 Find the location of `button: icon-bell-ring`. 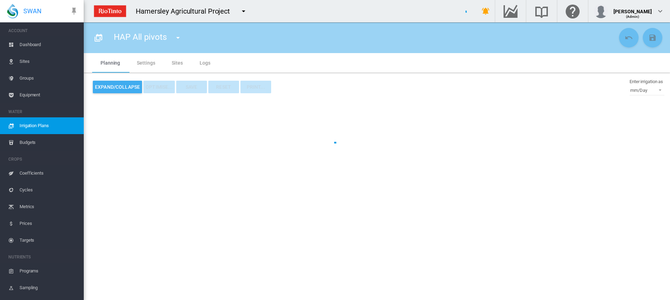

button: icon-bell-ring is located at coordinates (486, 11).